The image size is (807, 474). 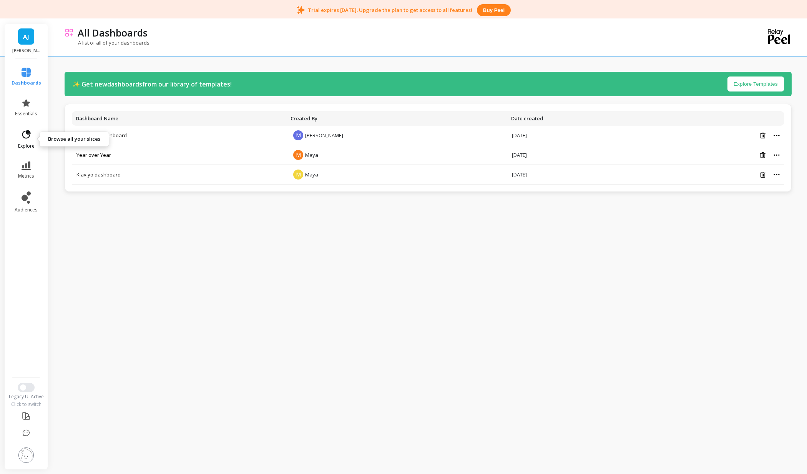 I want to click on span: dashboards, so click(x=26, y=83).